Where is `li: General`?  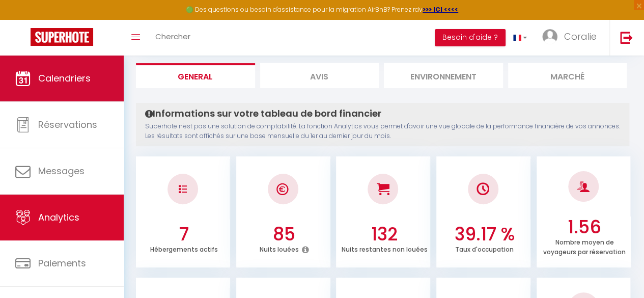 li: General is located at coordinates (195, 75).